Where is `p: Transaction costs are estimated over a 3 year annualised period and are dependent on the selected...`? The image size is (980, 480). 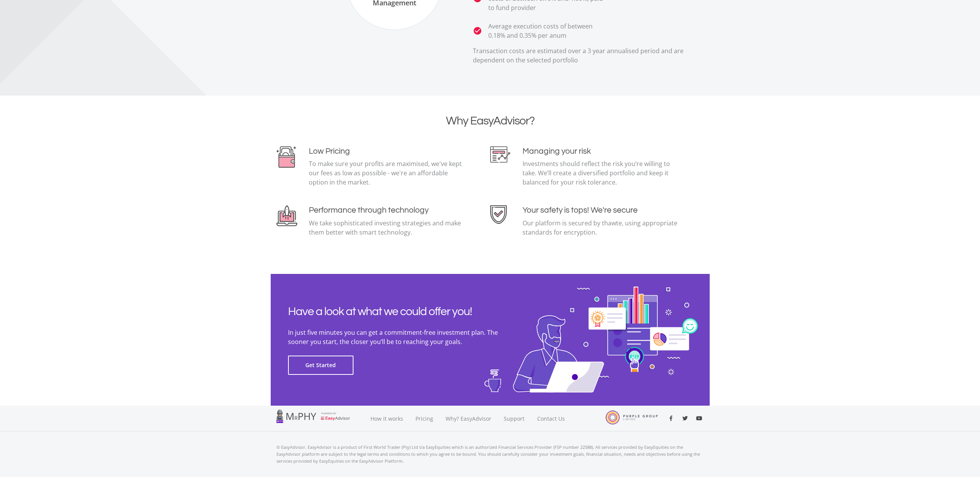
p: Transaction costs are estimated over a 3 year annualised period and are dependent on the selected... is located at coordinates (589, 55).